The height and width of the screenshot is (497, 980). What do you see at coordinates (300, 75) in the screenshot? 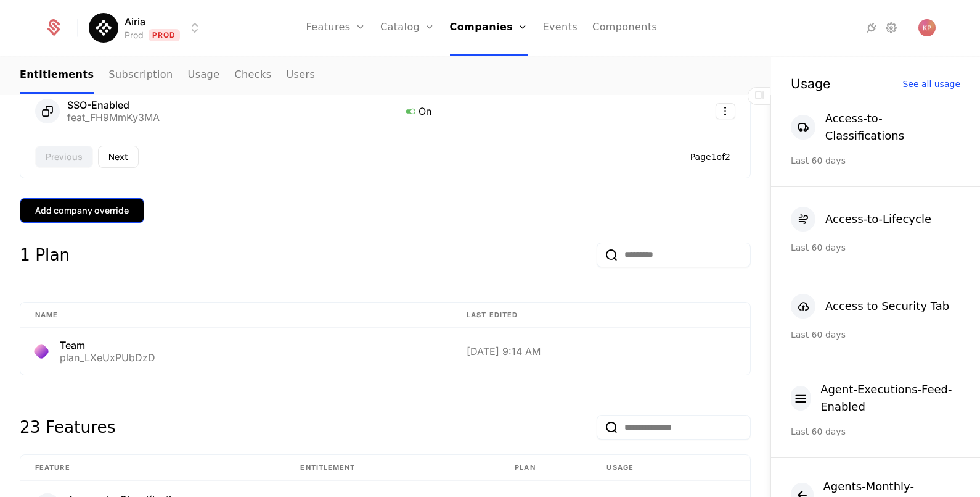
I see `a: Users` at bounding box center [300, 75].